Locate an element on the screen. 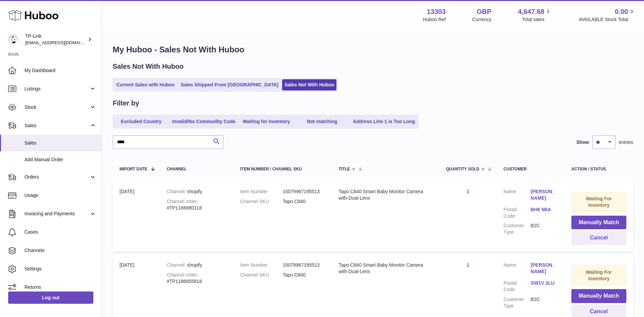 The height and width of the screenshot is (317, 644). span: Settings is located at coordinates (61, 268).